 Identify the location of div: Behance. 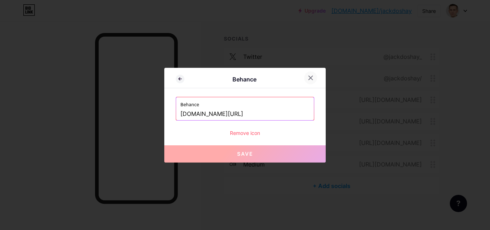
(244, 79).